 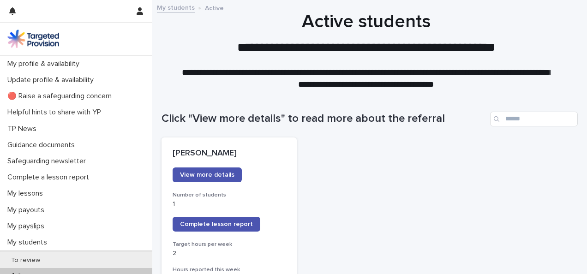 What do you see at coordinates (176, 7) in the screenshot?
I see `a: My students` at bounding box center [176, 7].